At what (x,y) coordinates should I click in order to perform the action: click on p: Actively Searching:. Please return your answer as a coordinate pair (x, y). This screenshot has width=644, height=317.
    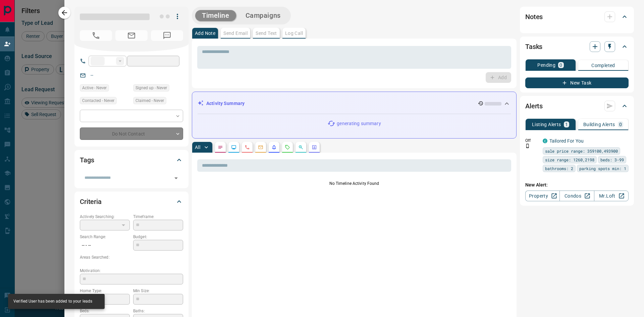
    Looking at the image, I should click on (105, 217).